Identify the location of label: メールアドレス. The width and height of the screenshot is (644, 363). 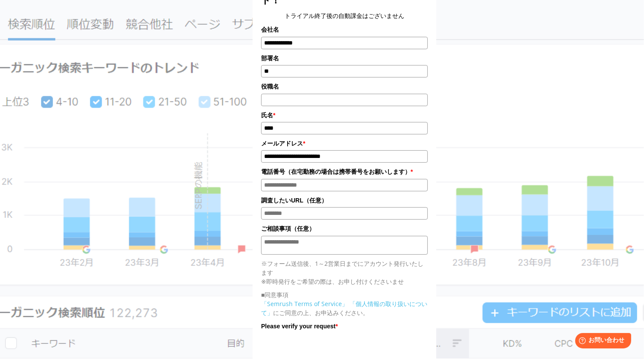
(345, 143).